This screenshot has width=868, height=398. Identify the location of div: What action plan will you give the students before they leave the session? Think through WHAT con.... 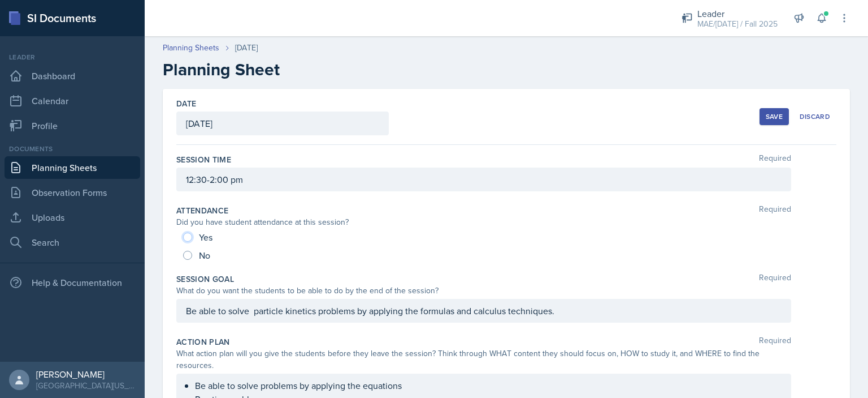
(483, 359).